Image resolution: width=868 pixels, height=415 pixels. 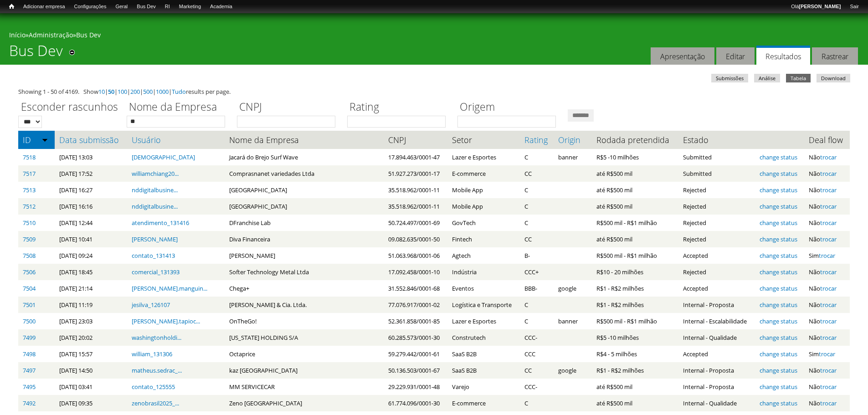 What do you see at coordinates (179, 91) in the screenshot?
I see `a: Tudo` at bounding box center [179, 91].